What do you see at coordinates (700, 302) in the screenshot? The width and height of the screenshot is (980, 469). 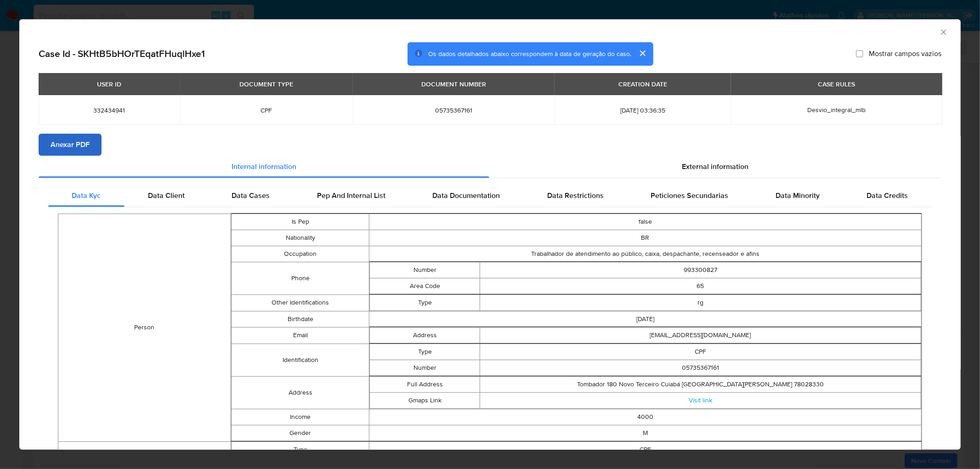 I see `td: rg` at bounding box center [700, 302].